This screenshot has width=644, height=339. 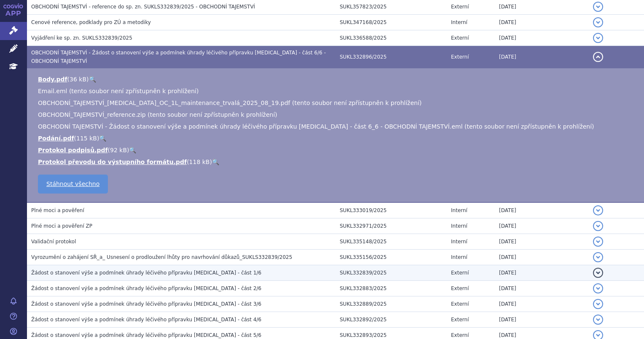 I want to click on span: Žádost o stanovení výše a podmínek úhrady léčivého přípravku Zejula - část 3/6, so click(x=146, y=304).